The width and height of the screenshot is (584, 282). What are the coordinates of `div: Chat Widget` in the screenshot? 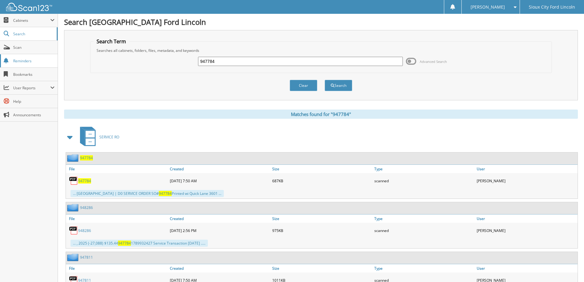 It's located at (568, 267).